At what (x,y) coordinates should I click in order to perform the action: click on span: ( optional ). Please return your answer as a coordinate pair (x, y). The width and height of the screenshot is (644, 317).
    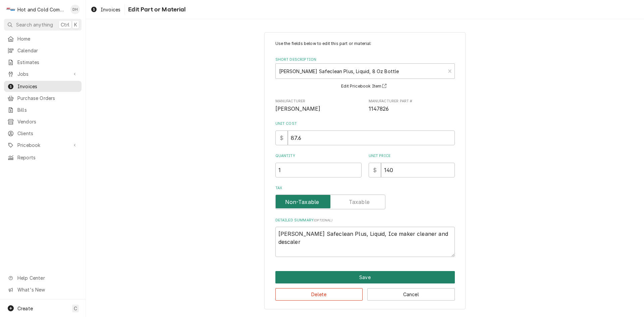
    Looking at the image, I should click on (322, 220).